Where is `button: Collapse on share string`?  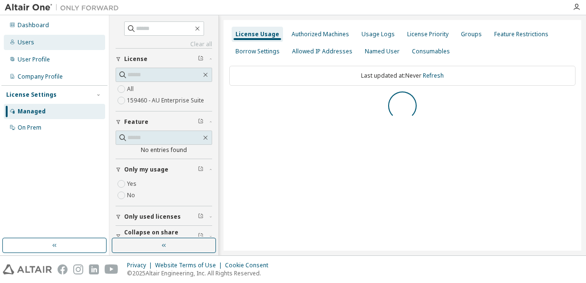
button: Collapse on share string is located at coordinates (164, 236).